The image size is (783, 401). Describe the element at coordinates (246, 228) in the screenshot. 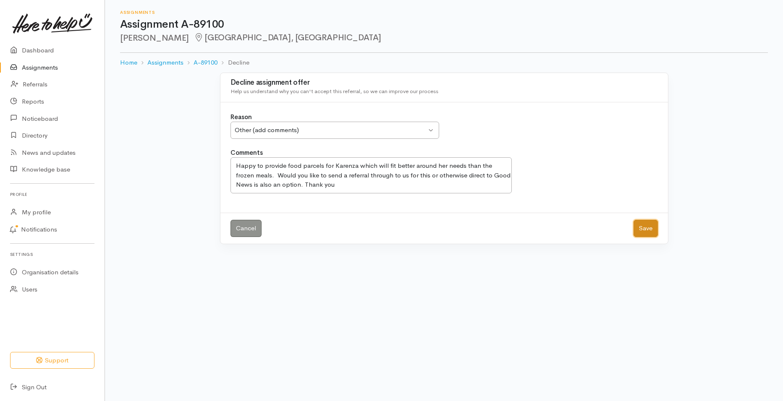

I see `a: Cancel` at that location.